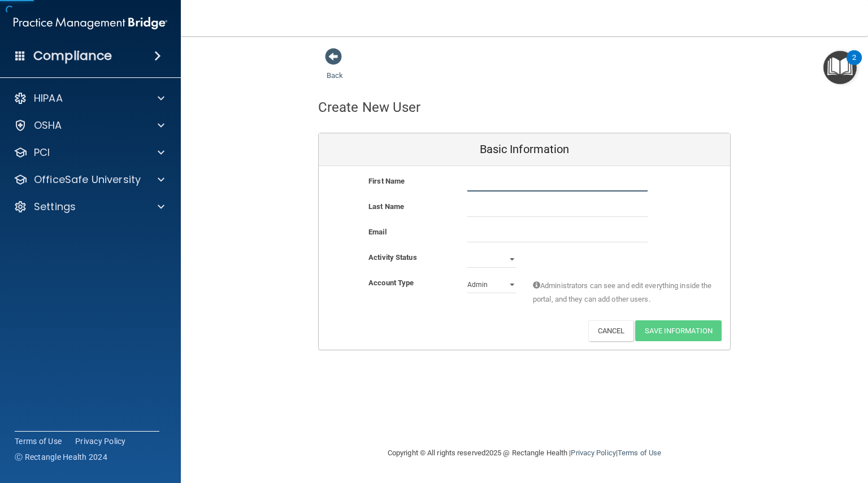  I want to click on span: Ⓒ Rectangle Health 2024, so click(61, 457).